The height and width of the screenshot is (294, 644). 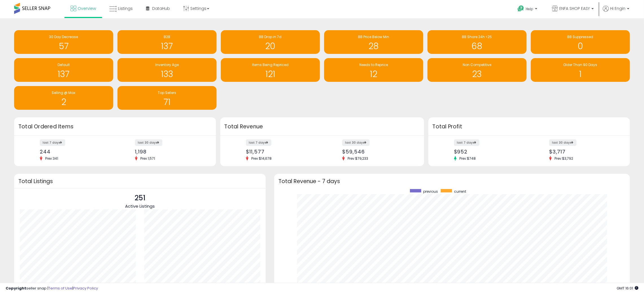 I want to click on span: Listings, so click(x=125, y=8).